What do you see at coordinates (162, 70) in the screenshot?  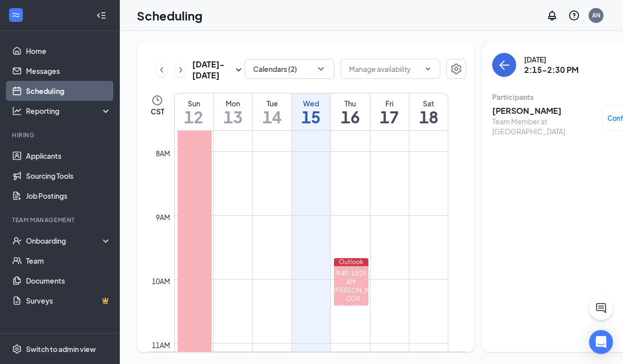 I see `button: ChevronLeft` at bounding box center [162, 70].